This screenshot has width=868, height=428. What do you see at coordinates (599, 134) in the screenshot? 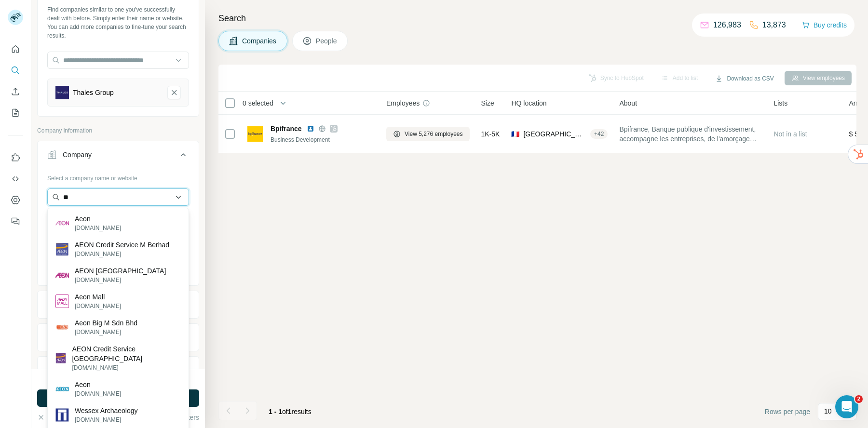
I see `div: + 42` at bounding box center [599, 134].